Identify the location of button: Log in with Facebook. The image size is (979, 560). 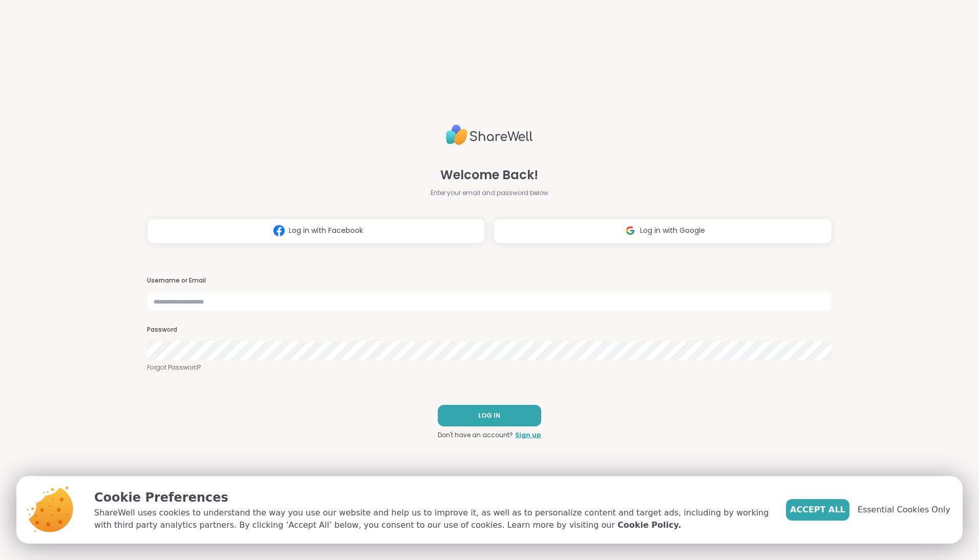
(316, 231).